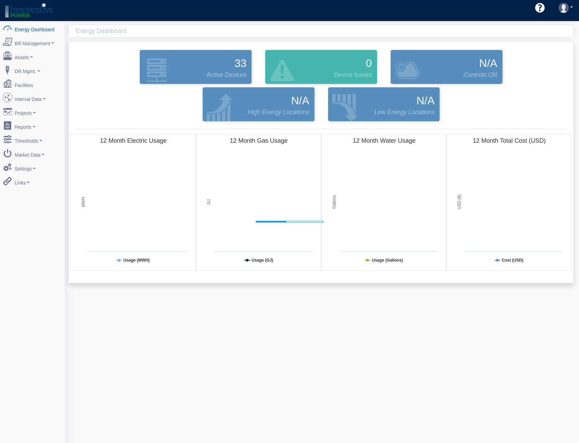 The image size is (579, 443). Describe the element at coordinates (563, 8) in the screenshot. I see `img: user-3.svg` at that location.